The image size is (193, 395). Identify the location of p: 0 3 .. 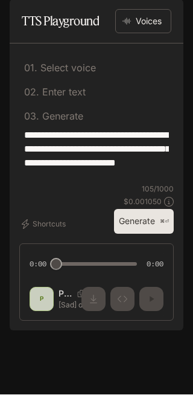
(31, 116).